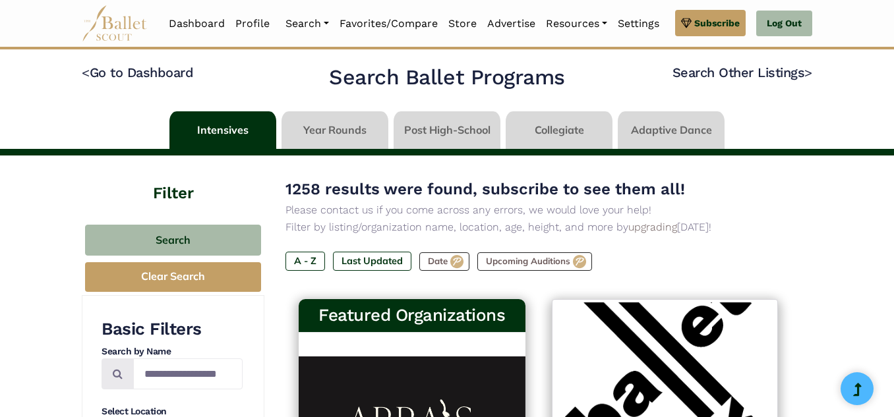  I want to click on span: Subscribe, so click(716, 23).